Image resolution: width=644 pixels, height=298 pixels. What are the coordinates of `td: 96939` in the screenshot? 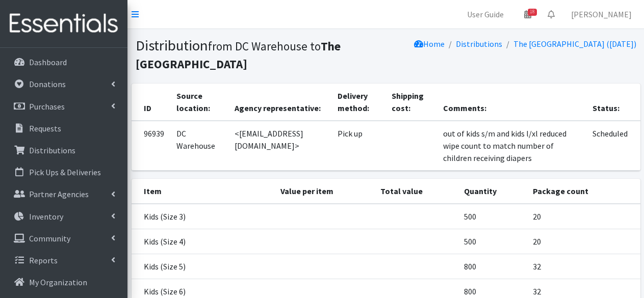 It's located at (151, 145).